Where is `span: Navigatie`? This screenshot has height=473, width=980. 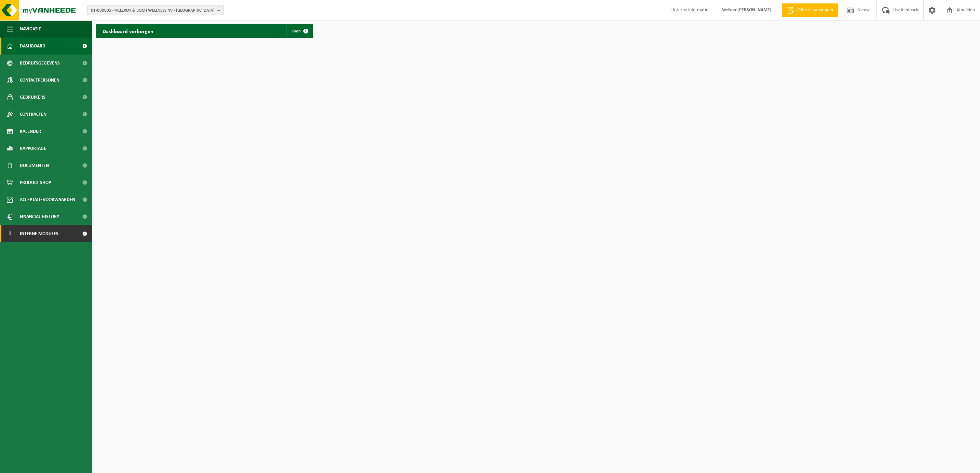 span: Navigatie is located at coordinates (31, 29).